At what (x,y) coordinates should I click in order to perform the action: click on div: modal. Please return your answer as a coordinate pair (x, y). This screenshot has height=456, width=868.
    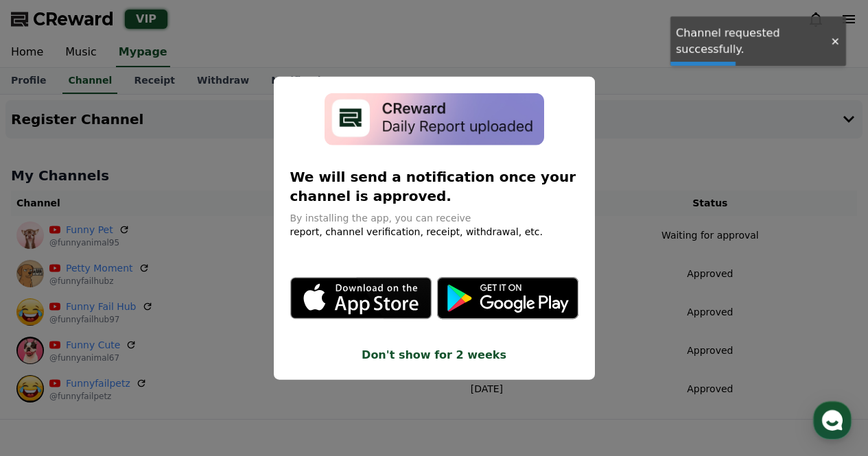
    Looking at the image, I should click on (434, 228).